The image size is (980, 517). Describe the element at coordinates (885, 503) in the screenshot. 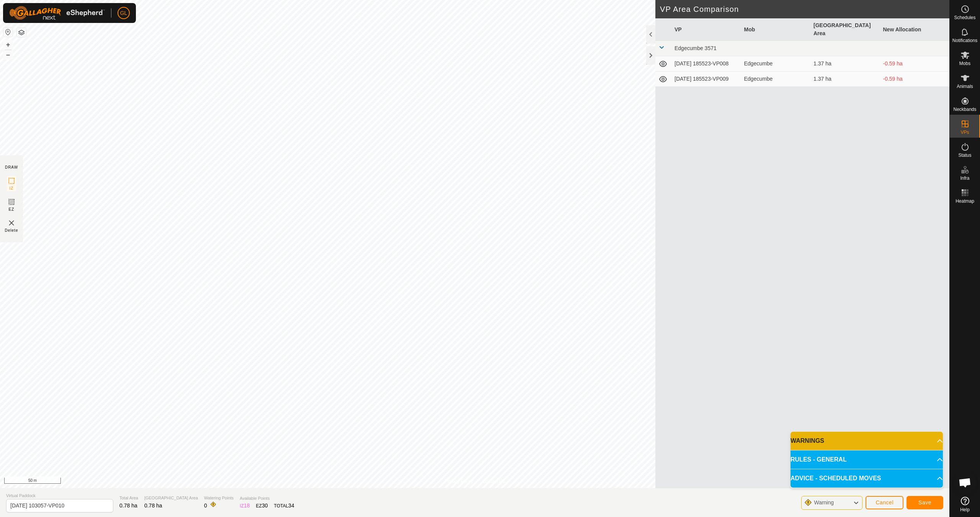

I see `span: Cancel` at that location.